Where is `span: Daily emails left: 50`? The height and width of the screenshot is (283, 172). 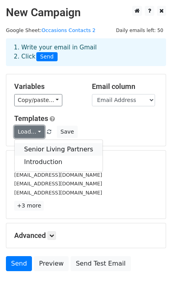 span: Daily emails left: 50 is located at coordinates (140, 30).